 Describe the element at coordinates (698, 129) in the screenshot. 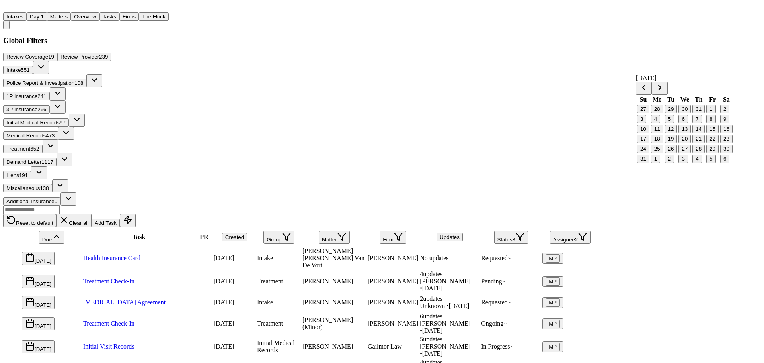

I see `button: 14` at that location.